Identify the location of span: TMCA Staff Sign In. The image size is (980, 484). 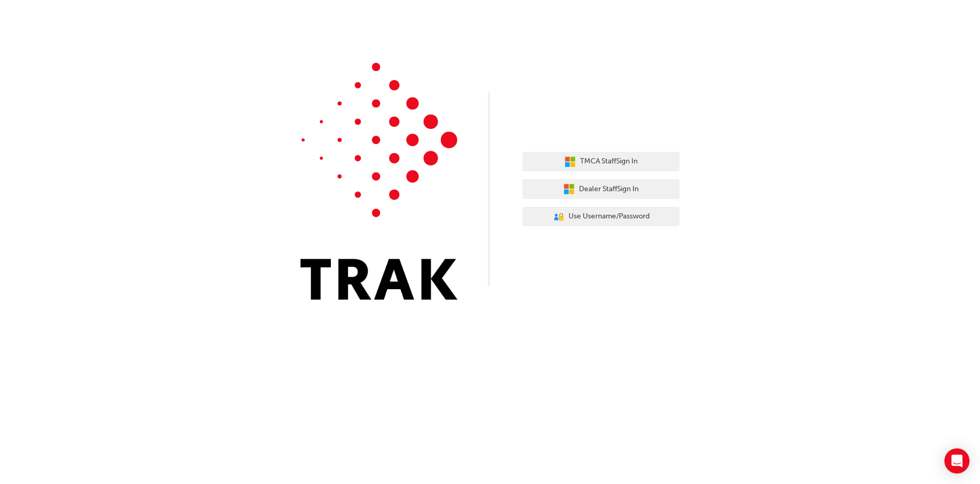
(609, 161).